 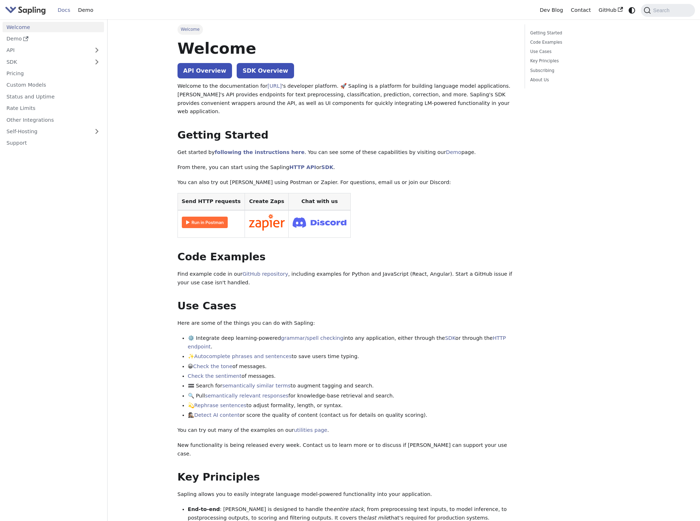 I want to click on p: Welcome to the documentation for 's developer platform. 🚀 Sapling is a platform for building lang..., so click(x=346, y=99).